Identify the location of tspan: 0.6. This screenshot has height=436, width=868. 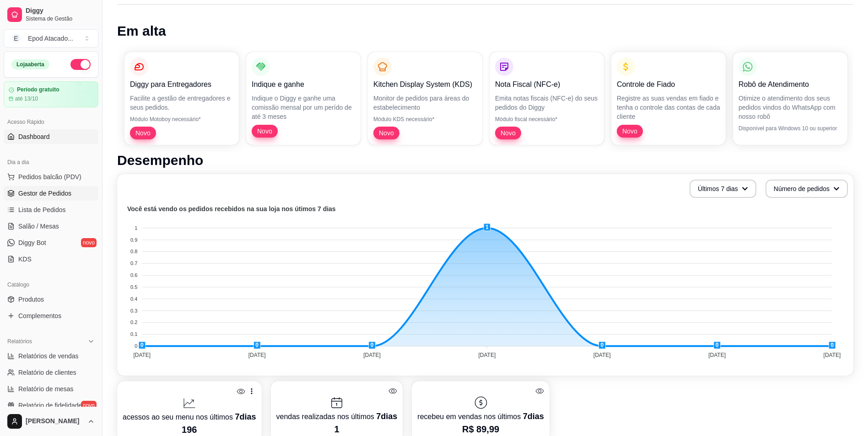
(133, 275).